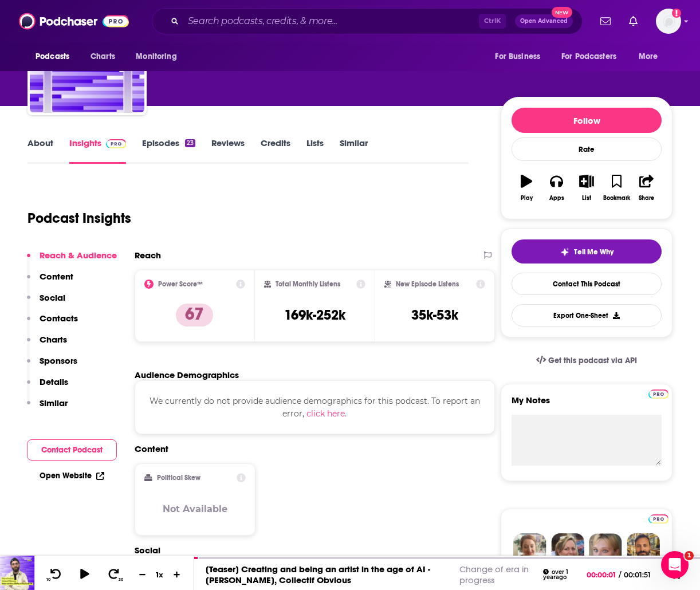 The image size is (700, 590). I want to click on img: Jules Profile, so click(605, 550).